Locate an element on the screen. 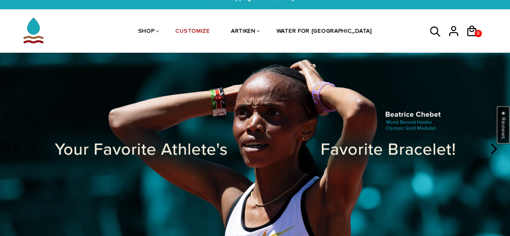  a: ARTIKEN is located at coordinates (243, 32).